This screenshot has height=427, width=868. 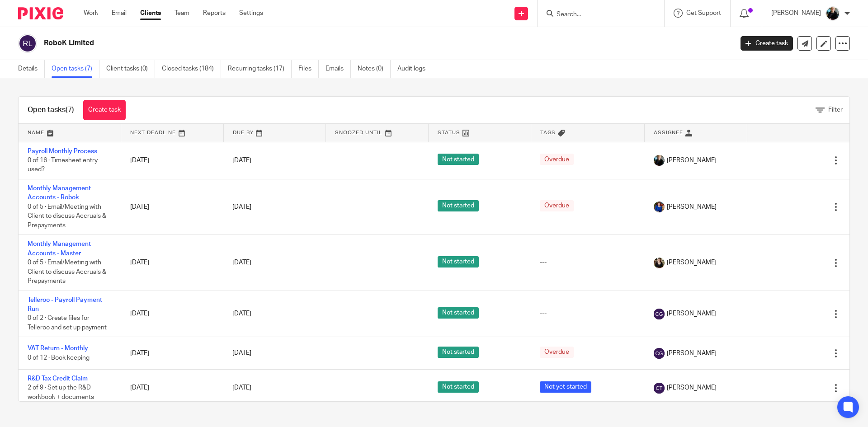 What do you see at coordinates (70, 110) in the screenshot?
I see `span: (7)` at bounding box center [70, 110].